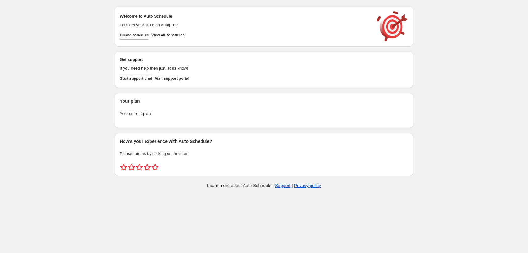  I want to click on h2: Get support, so click(245, 60).